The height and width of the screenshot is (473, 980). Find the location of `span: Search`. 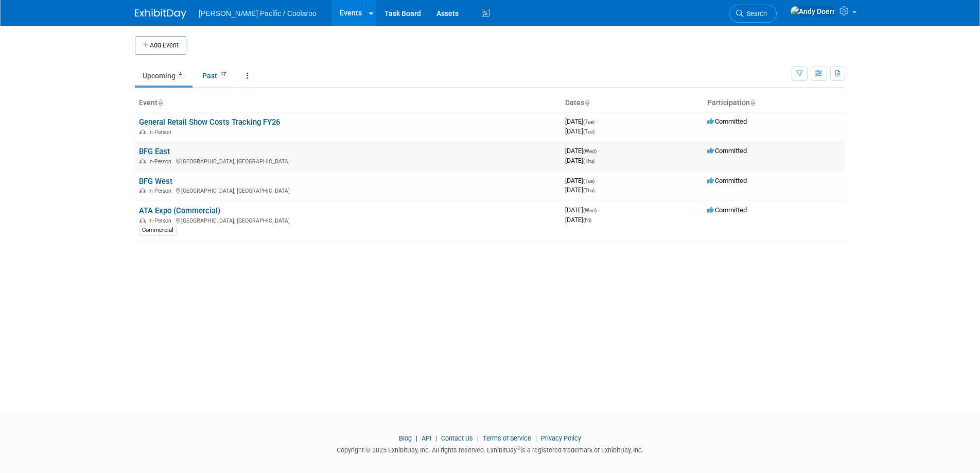

span: Search is located at coordinates (756, 13).